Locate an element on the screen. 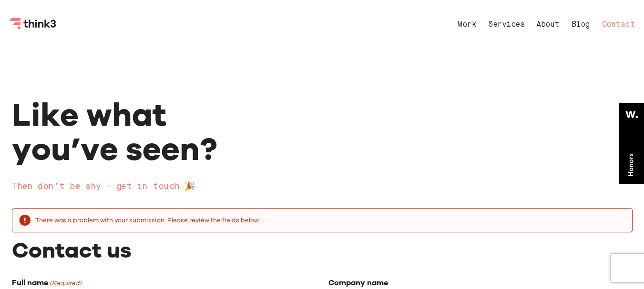 The height and width of the screenshot is (289, 644). h2: Then don’t be shy – get in touch 🎉 is located at coordinates (322, 187).